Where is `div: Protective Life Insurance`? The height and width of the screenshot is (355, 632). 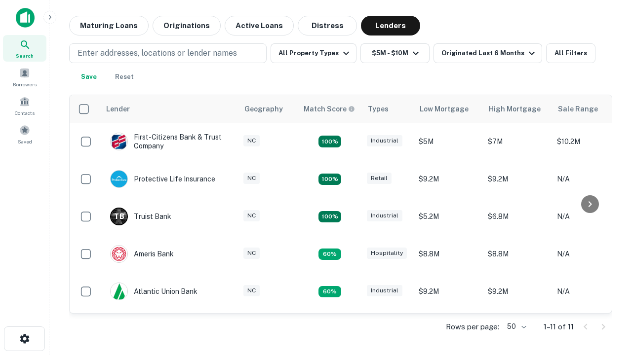 div: Protective Life Insurance is located at coordinates (162, 179).